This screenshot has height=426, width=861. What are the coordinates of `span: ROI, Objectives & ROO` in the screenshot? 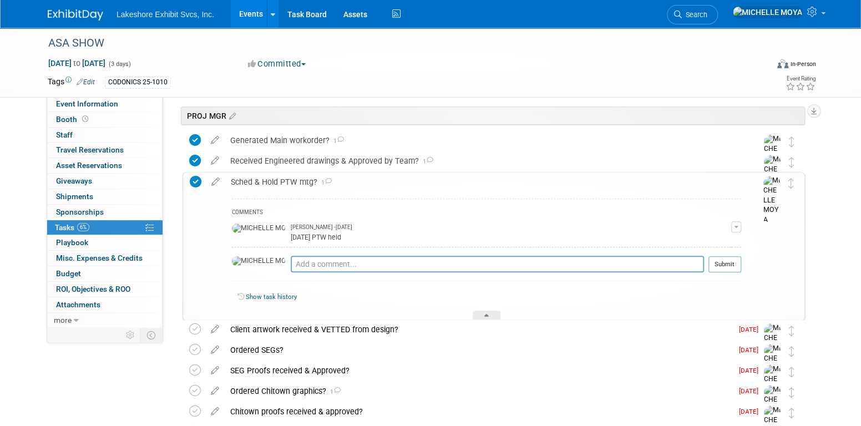 It's located at (93, 289).